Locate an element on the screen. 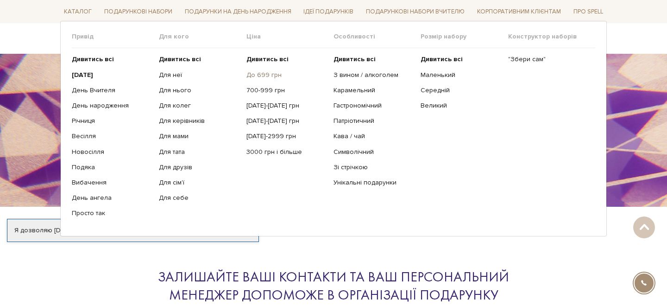 The image size is (667, 306). a: Середній is located at coordinates (460, 90).